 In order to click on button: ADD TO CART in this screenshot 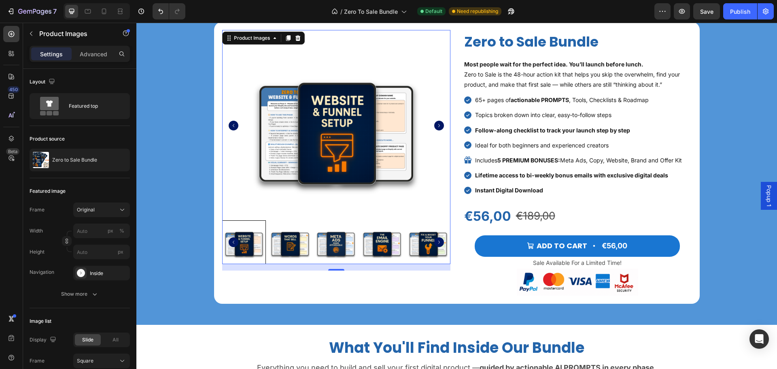, I will do `click(441, 223)`.